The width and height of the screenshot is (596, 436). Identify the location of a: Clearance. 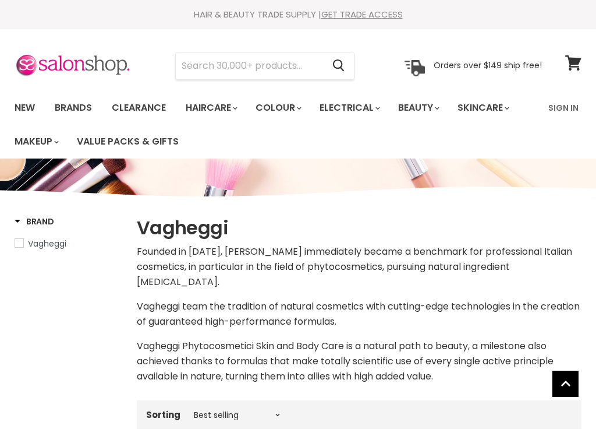
(139, 108).